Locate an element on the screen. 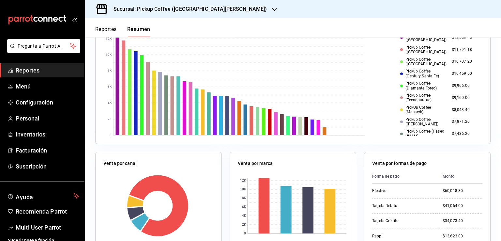 Image resolution: width=501 pixels, height=241 pixels. span: Multi User Parrot is located at coordinates (47, 227).